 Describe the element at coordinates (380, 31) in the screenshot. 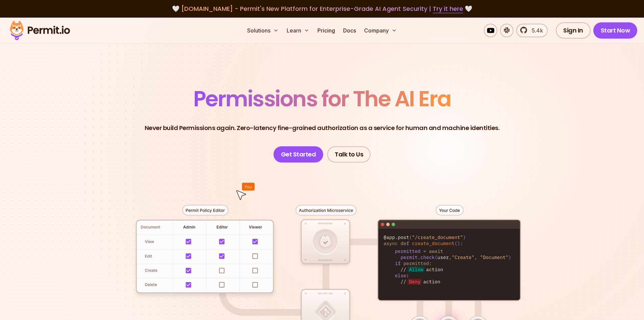

I see `button: Company` at that location.